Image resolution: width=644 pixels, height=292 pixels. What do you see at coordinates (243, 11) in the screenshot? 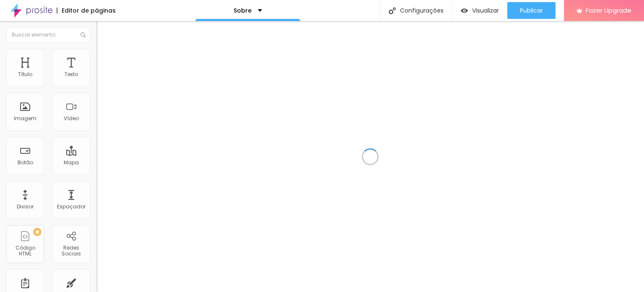
I see `p: Sobre` at bounding box center [243, 11].